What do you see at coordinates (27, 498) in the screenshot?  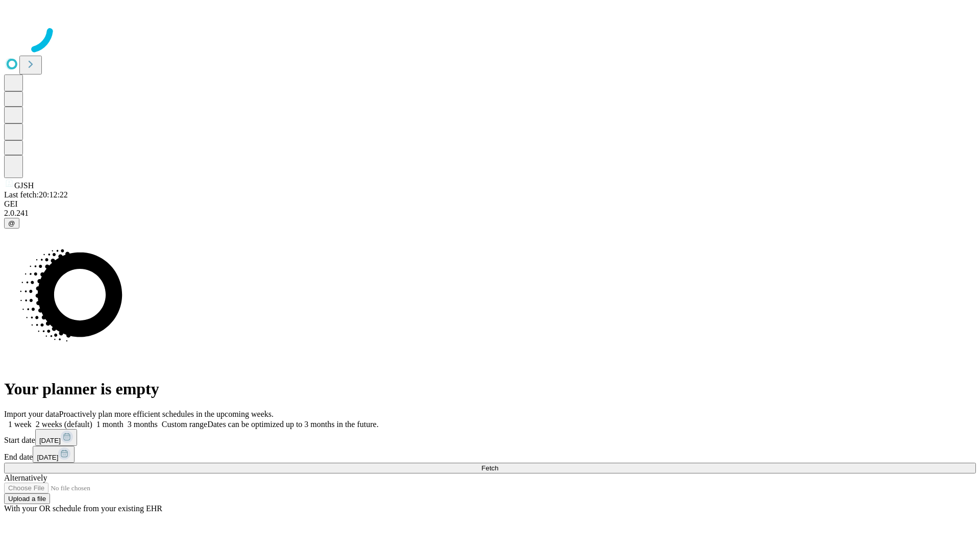 I see `button: Upload a file` at bounding box center [27, 498].